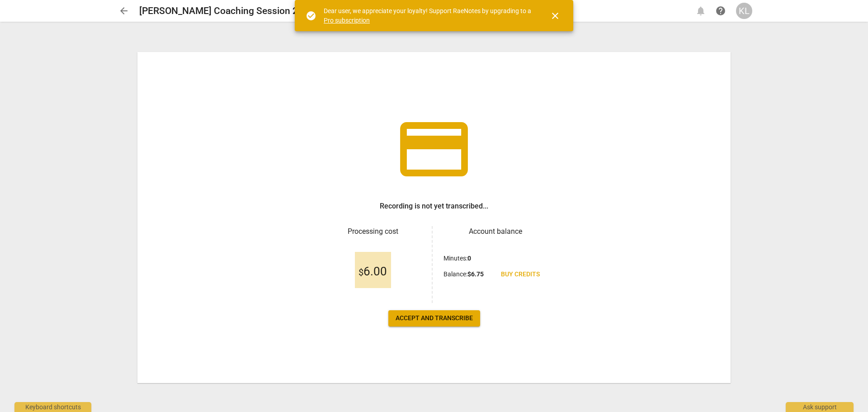 This screenshot has width=868, height=412. Describe the element at coordinates (123, 10) in the screenshot. I see `span: arrow_back` at that location.